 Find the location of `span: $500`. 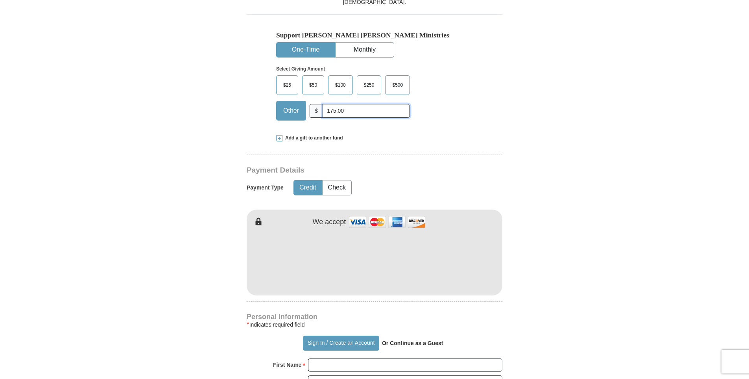

span: $500 is located at coordinates (397, 85).